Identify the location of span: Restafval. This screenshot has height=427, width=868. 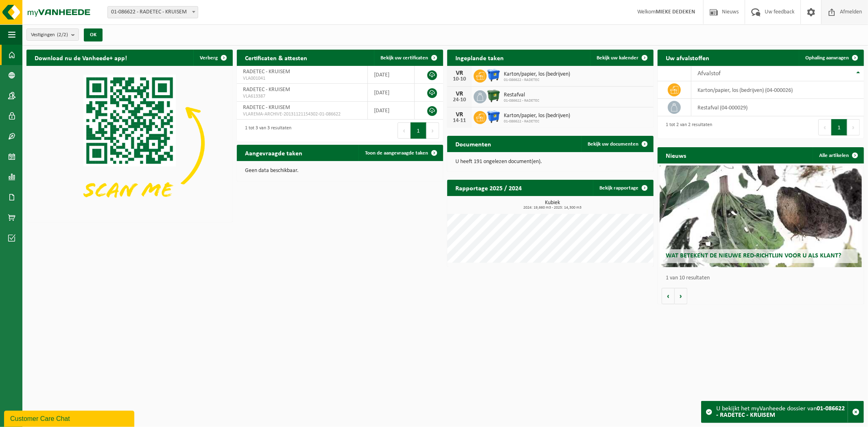
(522, 95).